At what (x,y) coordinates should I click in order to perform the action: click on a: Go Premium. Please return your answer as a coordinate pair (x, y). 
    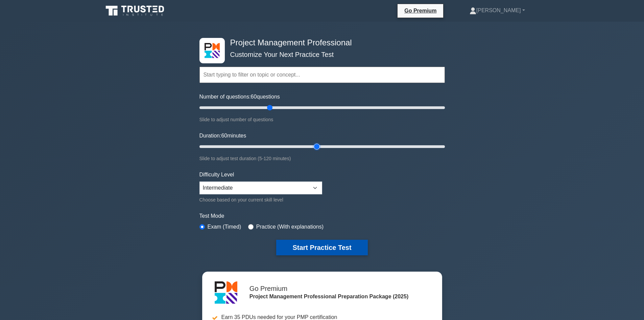
    Looking at the image, I should click on (420, 10).